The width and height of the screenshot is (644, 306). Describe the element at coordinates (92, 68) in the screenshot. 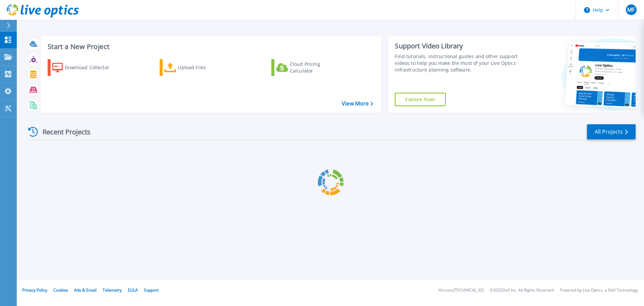

I see `div: Download Collector` at that location.